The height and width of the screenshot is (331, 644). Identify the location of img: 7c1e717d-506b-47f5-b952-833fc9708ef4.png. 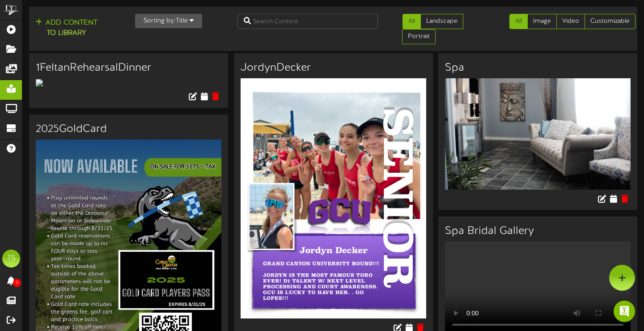
(333, 198).